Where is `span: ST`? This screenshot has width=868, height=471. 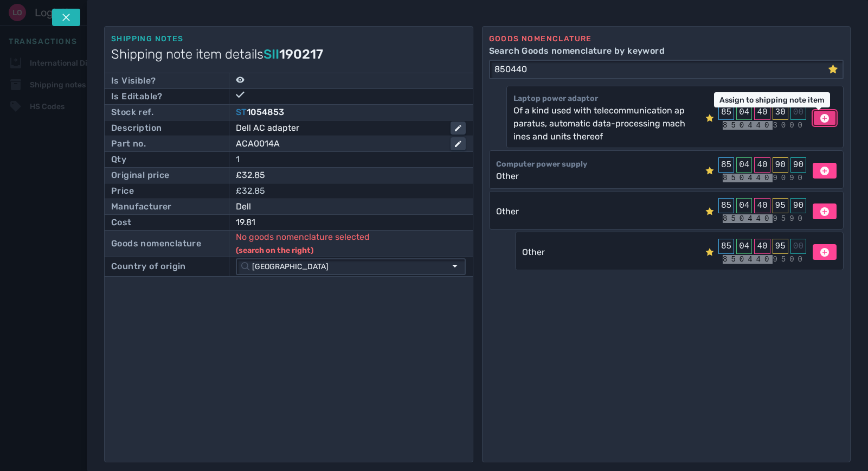
span: ST is located at coordinates (241, 112).